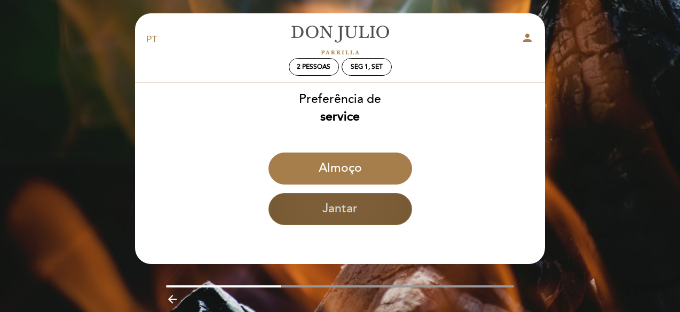  What do you see at coordinates (528, 40) in the screenshot?
I see `button: person` at bounding box center [528, 40].